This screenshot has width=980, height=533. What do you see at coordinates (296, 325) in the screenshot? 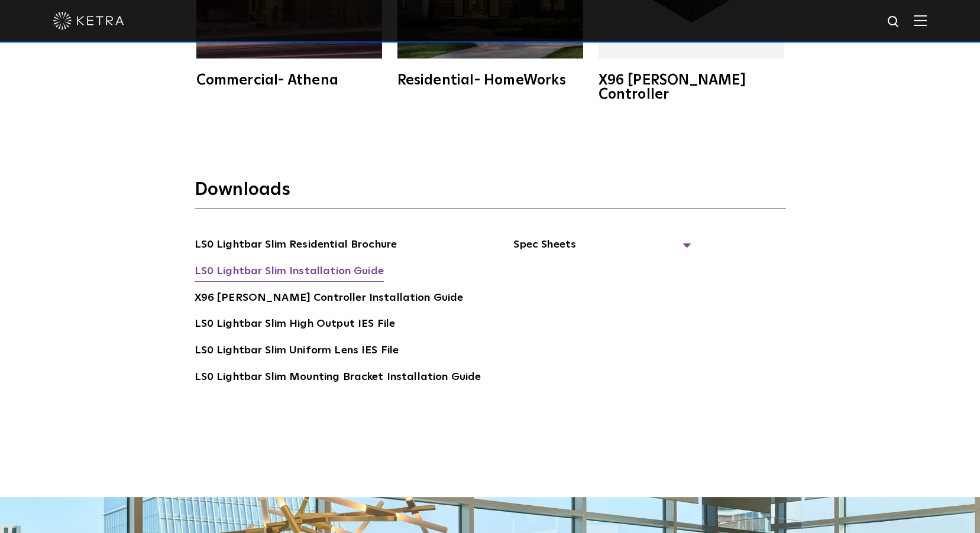
I see `a: LS0 Lightbar Slim High Output IES File` at bounding box center [296, 325].